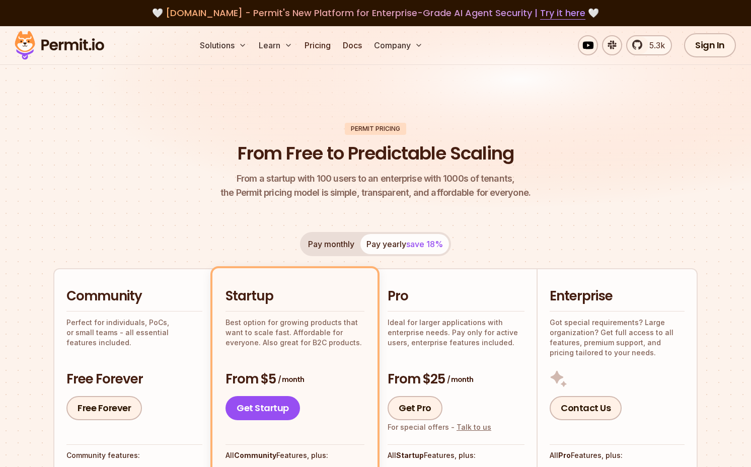 Image resolution: width=751 pixels, height=467 pixels. Describe the element at coordinates (318, 45) in the screenshot. I see `a: Pricing` at that location.